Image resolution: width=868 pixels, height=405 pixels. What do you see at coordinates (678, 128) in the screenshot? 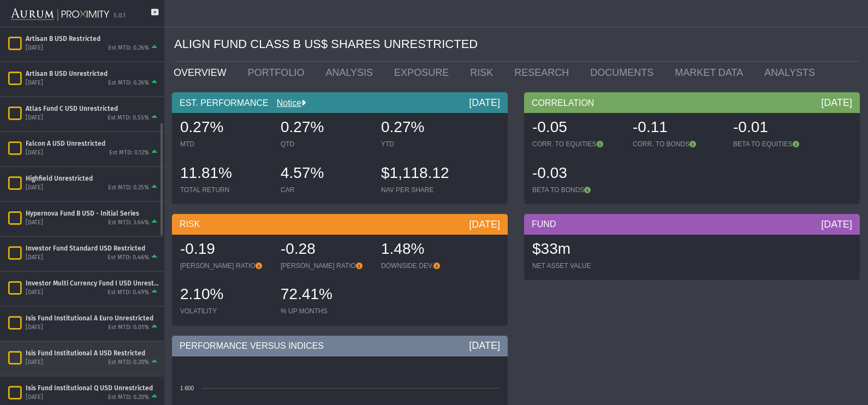
I see `div: -0.11` at bounding box center [678, 128].